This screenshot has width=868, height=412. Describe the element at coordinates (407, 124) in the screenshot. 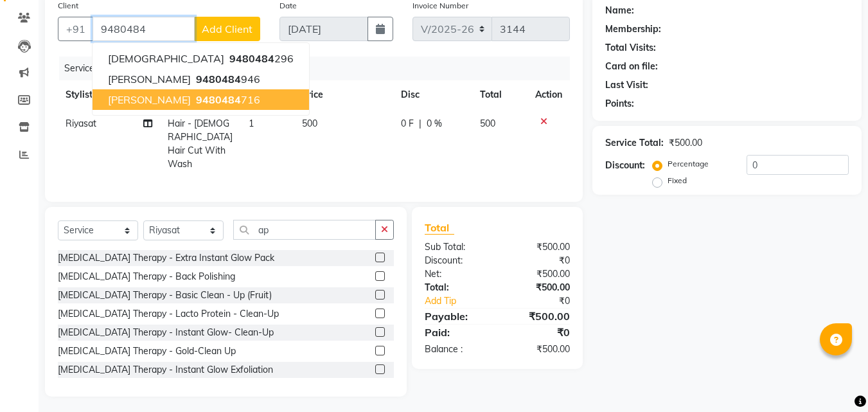

I see `span: 0 F` at that location.